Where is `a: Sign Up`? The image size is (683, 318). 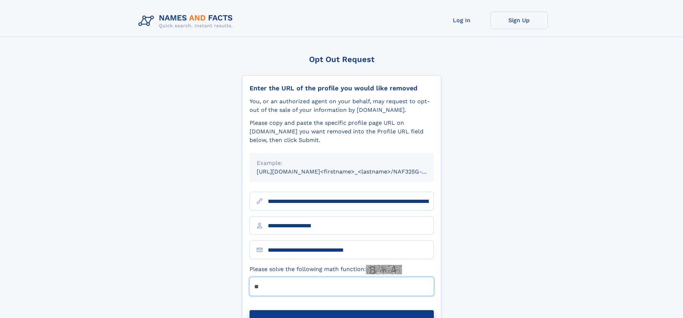 a: Sign Up is located at coordinates (519, 20).